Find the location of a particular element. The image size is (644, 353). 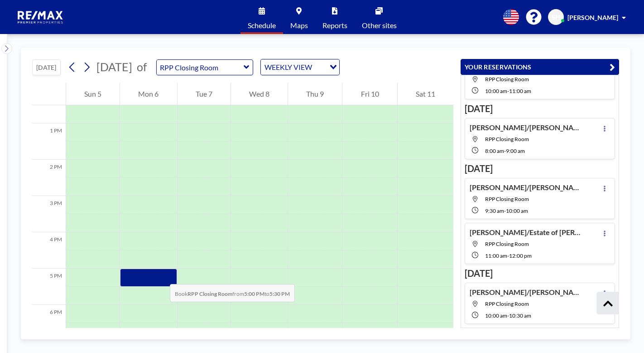

span: Other sites is located at coordinates (379, 25).